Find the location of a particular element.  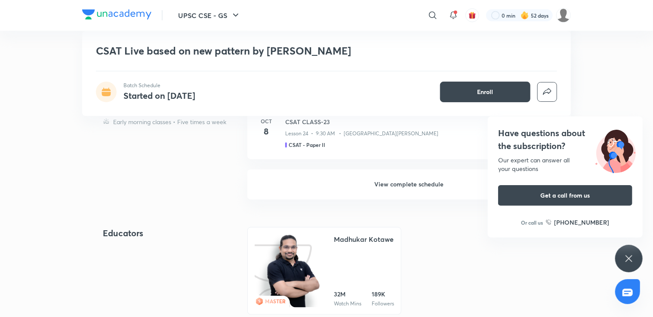

h4: Educators is located at coordinates (161, 234).